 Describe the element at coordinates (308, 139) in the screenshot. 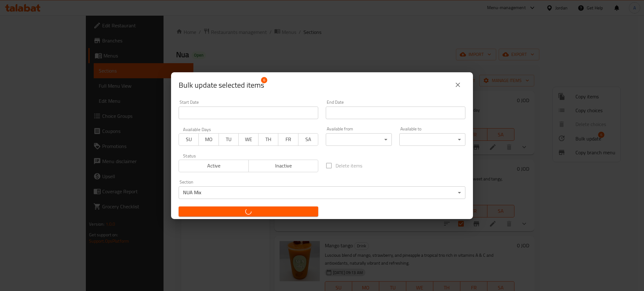

I see `span: SA` at that location.